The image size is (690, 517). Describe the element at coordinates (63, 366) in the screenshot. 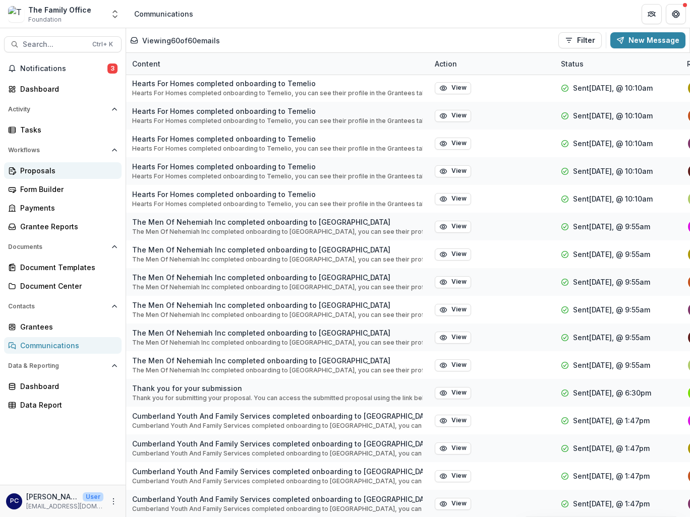

I see `button: Open Data & Reporting` at that location.